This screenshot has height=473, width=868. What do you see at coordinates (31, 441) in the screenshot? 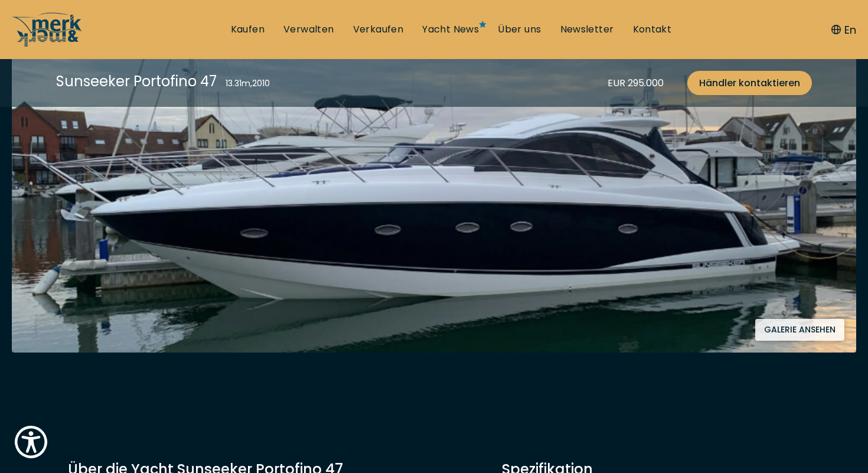
I see `button: Show Accessibility Preferences` at bounding box center [31, 441].